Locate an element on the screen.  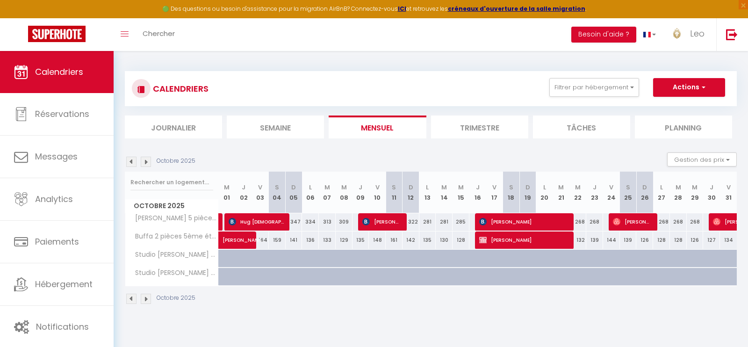
div: 161 is located at coordinates (394, 240).